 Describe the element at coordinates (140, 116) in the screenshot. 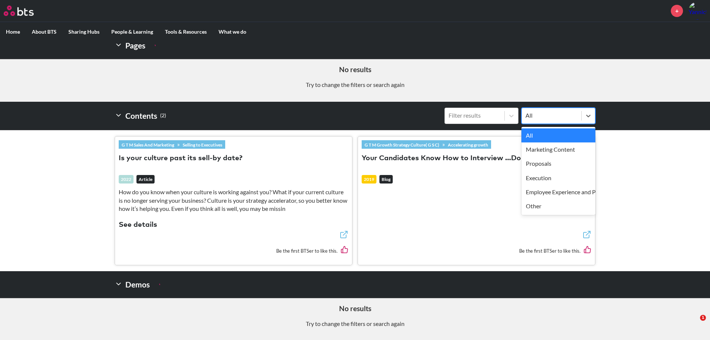

I see `h2: Contents` at that location.